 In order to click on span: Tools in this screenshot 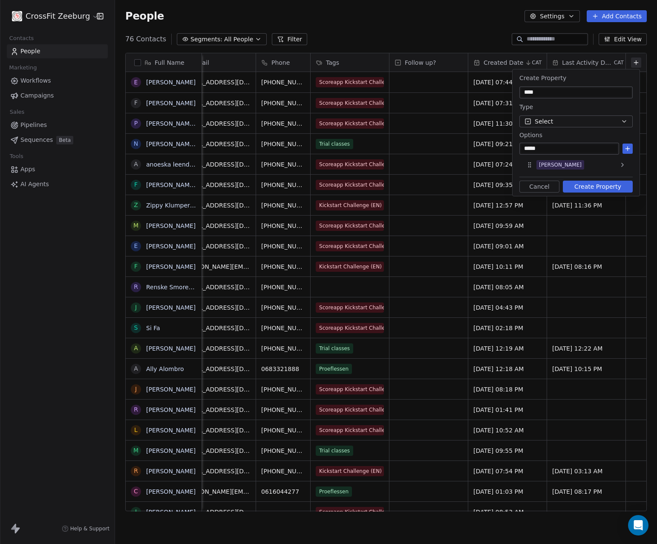, I will do `click(16, 156)`.